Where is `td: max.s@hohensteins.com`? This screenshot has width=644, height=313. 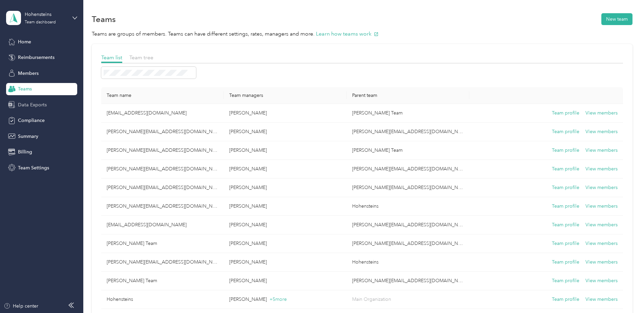 td: max.s@hohensteins.com is located at coordinates (163, 113).